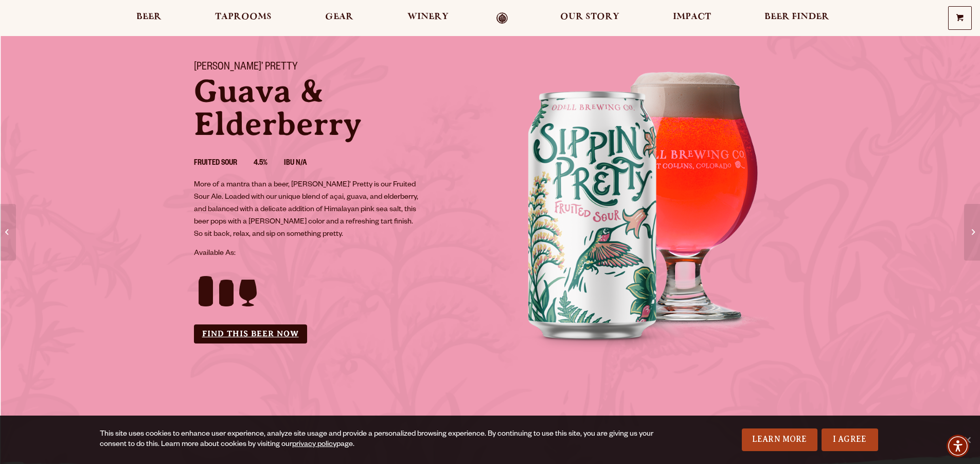  What do you see at coordinates (958, 446) in the screenshot?
I see `div: Accessibility Menu` at bounding box center [958, 446].